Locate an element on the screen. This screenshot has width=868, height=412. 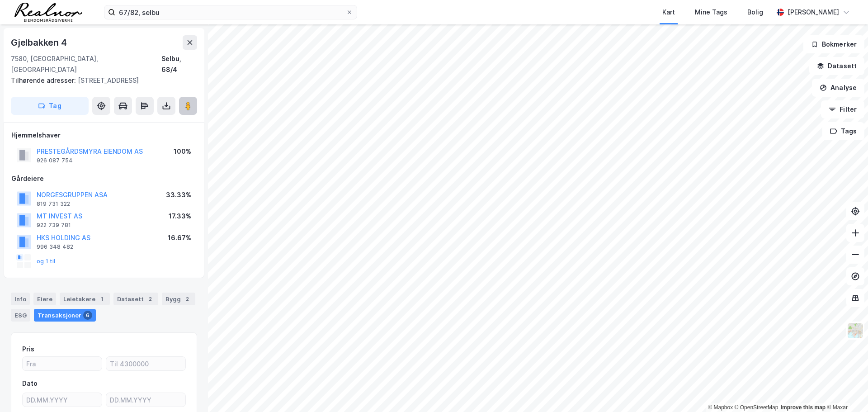
a: OpenStreetMap is located at coordinates (756, 408).